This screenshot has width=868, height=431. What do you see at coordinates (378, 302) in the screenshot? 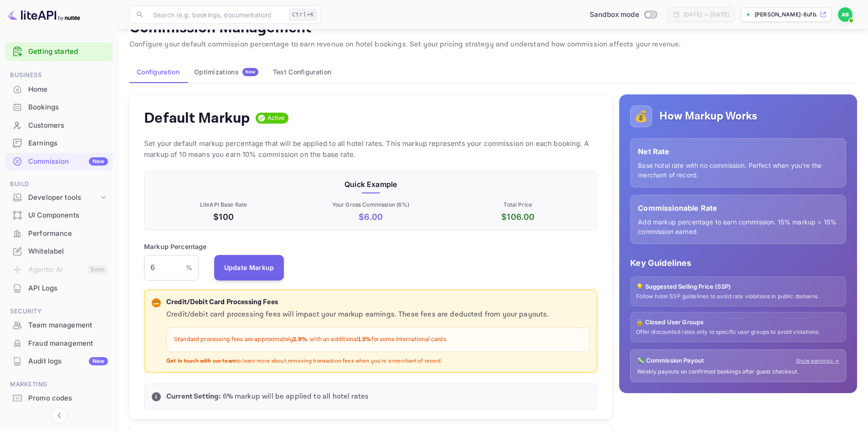
I see `p: Credit/Debit Card Processing Fees` at bounding box center [378, 302].